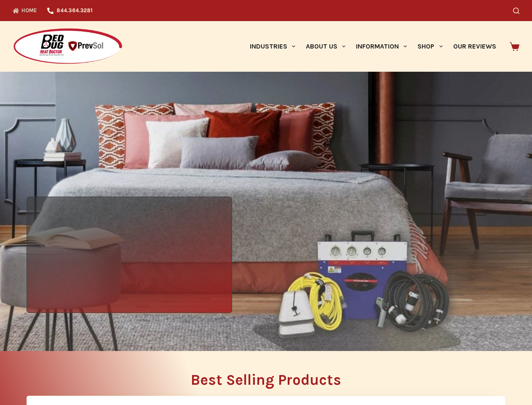  I want to click on a: Shop, so click(430, 46).